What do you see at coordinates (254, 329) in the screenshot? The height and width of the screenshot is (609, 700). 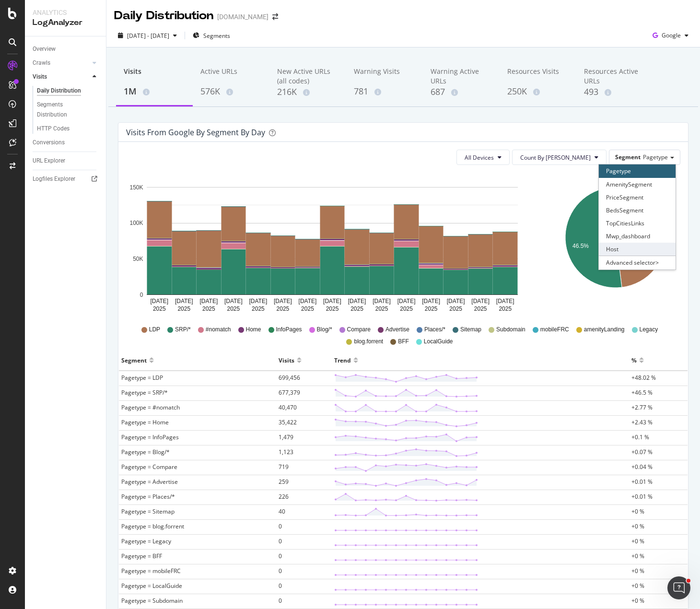 I see `span: Home` at bounding box center [254, 329].